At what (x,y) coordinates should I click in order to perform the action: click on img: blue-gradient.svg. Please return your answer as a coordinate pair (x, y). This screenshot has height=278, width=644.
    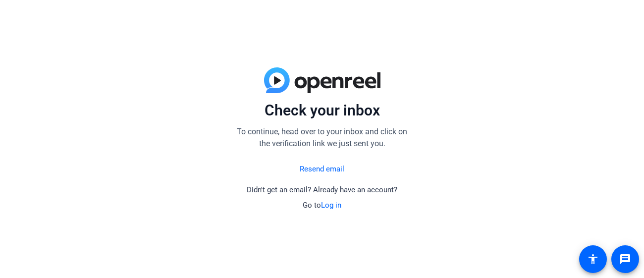
    Looking at the image, I should click on (322, 80).